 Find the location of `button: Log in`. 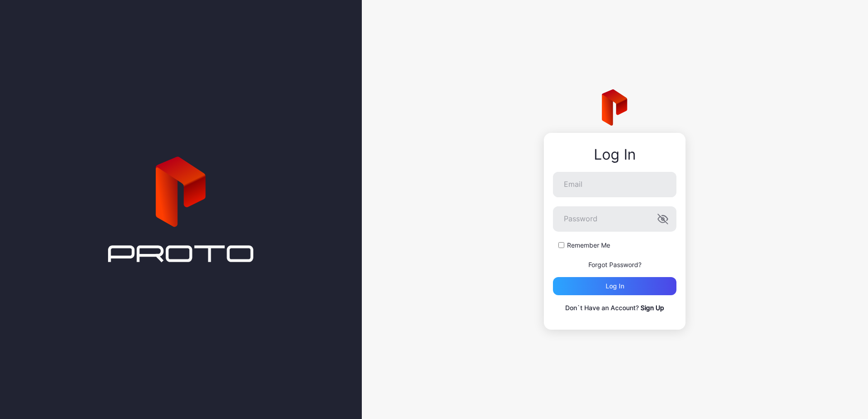

button: Log in is located at coordinates (615, 286).